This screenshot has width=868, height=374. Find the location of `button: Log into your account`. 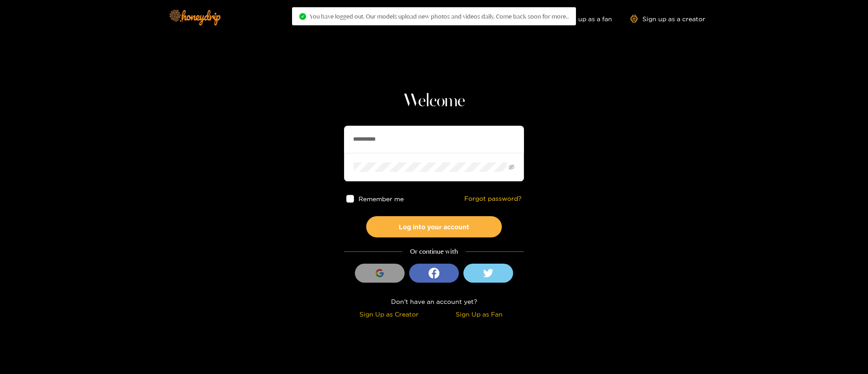

button: Log into your account is located at coordinates (434, 226).